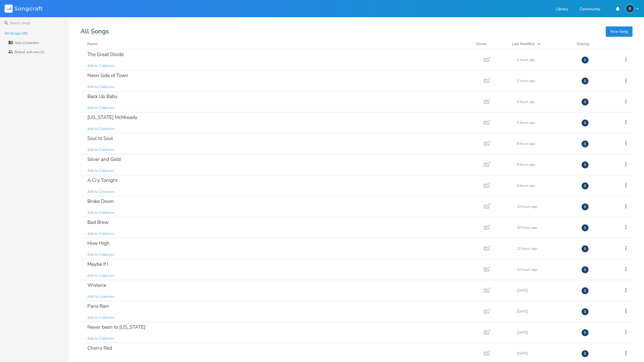 This screenshot has width=644, height=362. Describe the element at coordinates (633, 9) in the screenshot. I see `button: B` at that location.